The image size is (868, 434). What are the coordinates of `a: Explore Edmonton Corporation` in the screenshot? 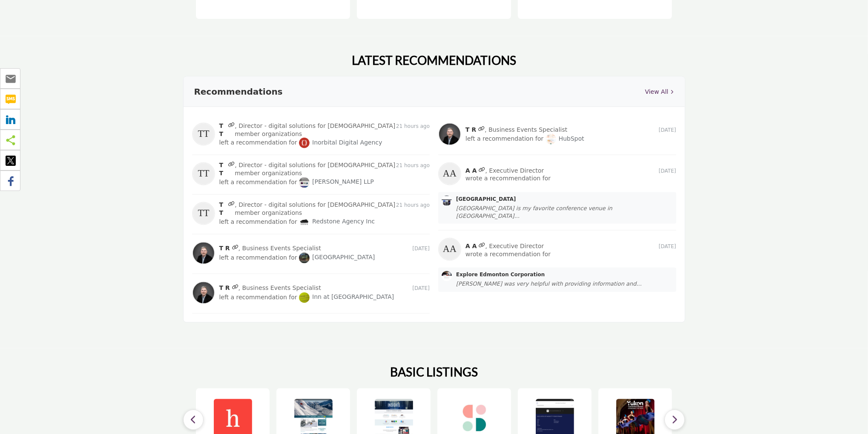 It's located at (565, 275).